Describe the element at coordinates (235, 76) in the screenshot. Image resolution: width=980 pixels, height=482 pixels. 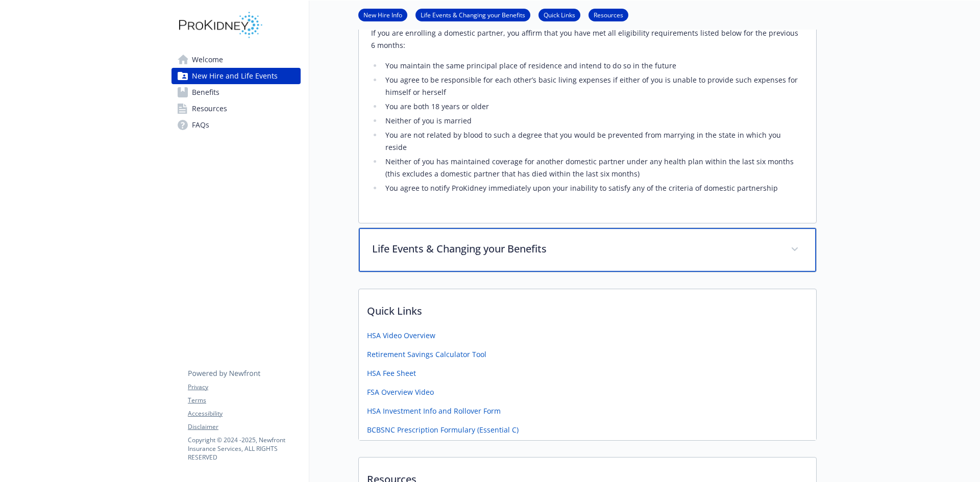
I see `span: New Hire and Life Events` at that location.